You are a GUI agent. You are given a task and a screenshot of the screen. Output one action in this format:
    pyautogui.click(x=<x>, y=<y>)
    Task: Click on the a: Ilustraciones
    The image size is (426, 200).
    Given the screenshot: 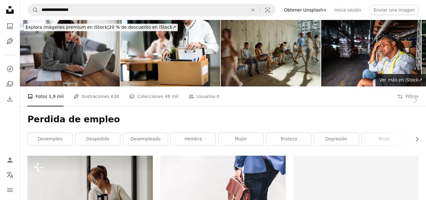 What is the action you would take?
    pyautogui.click(x=10, y=41)
    